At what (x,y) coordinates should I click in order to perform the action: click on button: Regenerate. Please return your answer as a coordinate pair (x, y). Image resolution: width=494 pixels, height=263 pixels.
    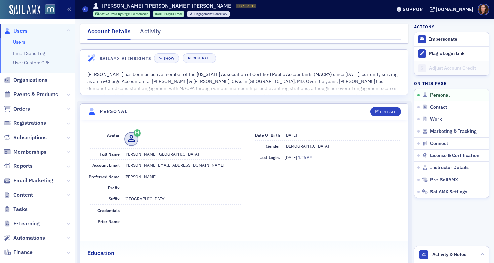
    Looking at the image, I should click on (199, 58).